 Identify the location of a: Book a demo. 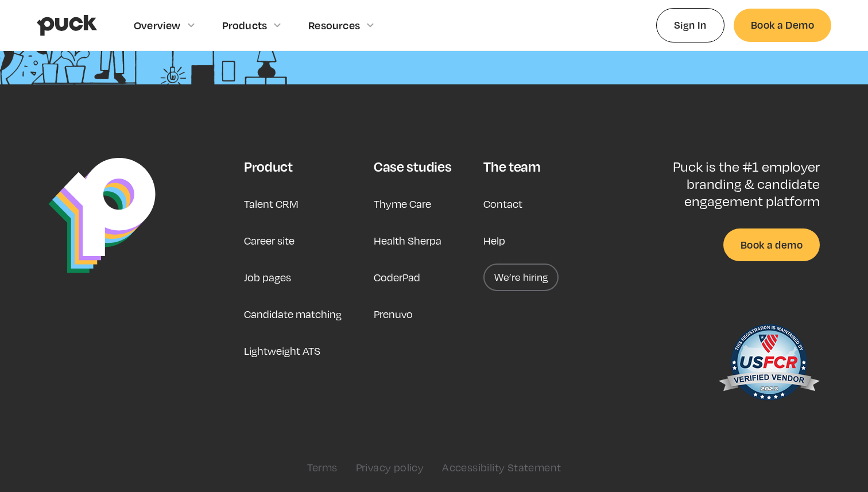
(772, 244).